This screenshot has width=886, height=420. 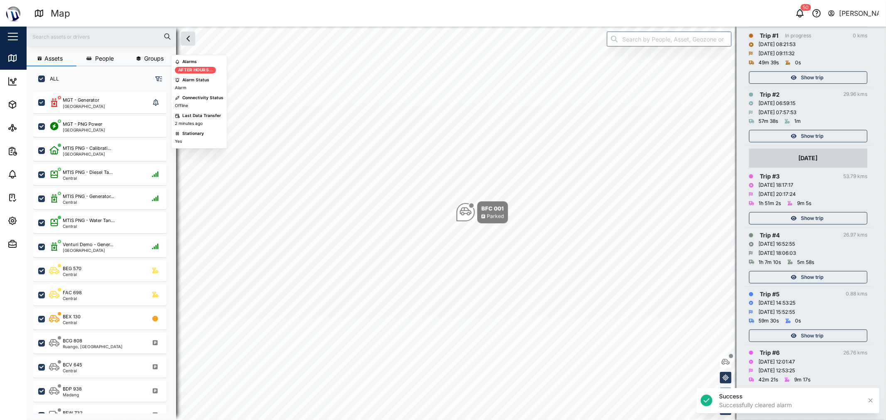 I want to click on div: BCG 808, so click(x=72, y=341).